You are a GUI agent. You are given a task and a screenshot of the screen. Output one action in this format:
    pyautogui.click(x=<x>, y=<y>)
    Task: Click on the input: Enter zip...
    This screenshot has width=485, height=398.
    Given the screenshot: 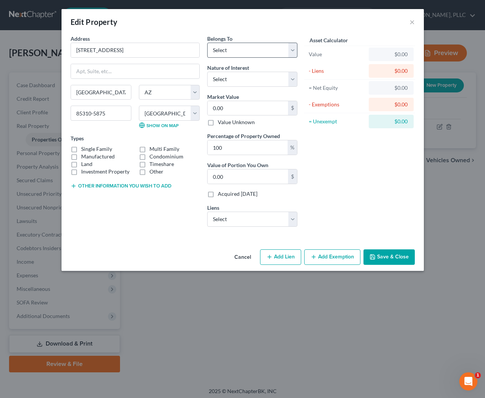 What is the action you would take?
    pyautogui.click(x=101, y=113)
    